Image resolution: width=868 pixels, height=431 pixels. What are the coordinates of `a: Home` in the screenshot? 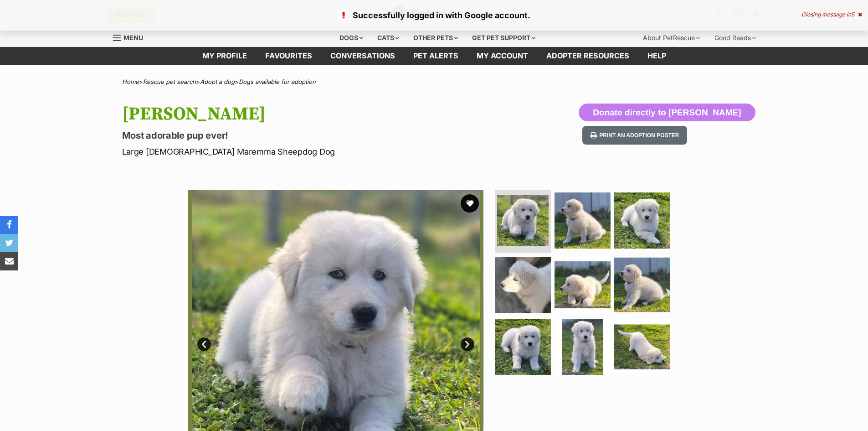 It's located at (130, 82).